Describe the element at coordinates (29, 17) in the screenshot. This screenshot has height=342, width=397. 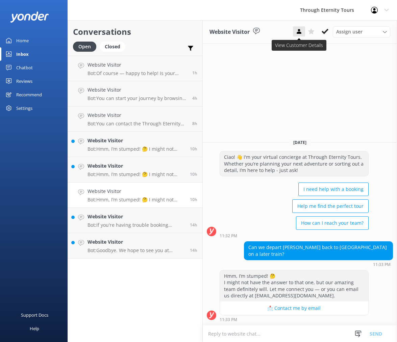
I see `img: yonder-white-logo.png` at that location.